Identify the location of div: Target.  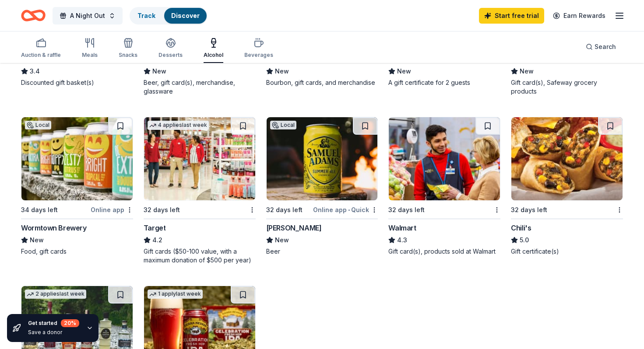
(155, 228).